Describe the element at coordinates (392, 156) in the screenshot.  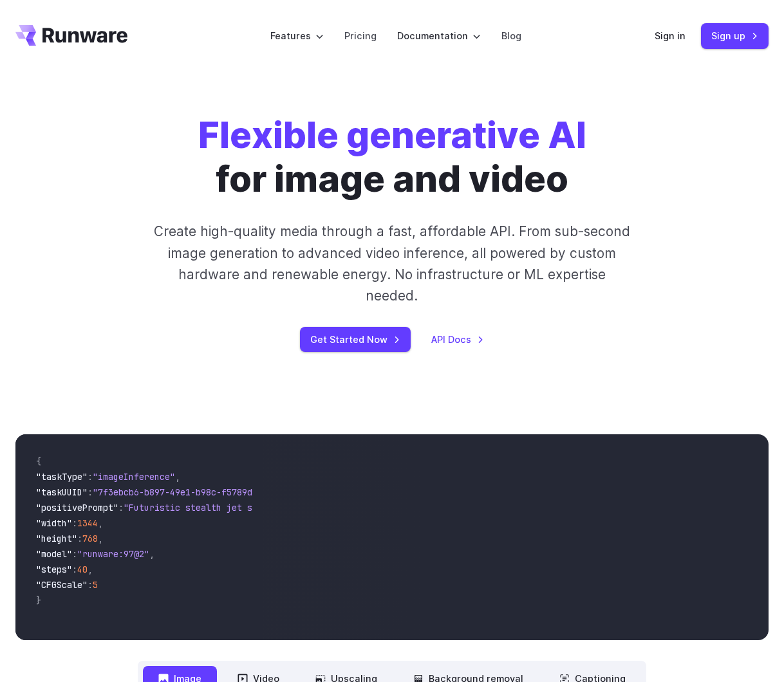
I see `h1: for image and video` at that location.